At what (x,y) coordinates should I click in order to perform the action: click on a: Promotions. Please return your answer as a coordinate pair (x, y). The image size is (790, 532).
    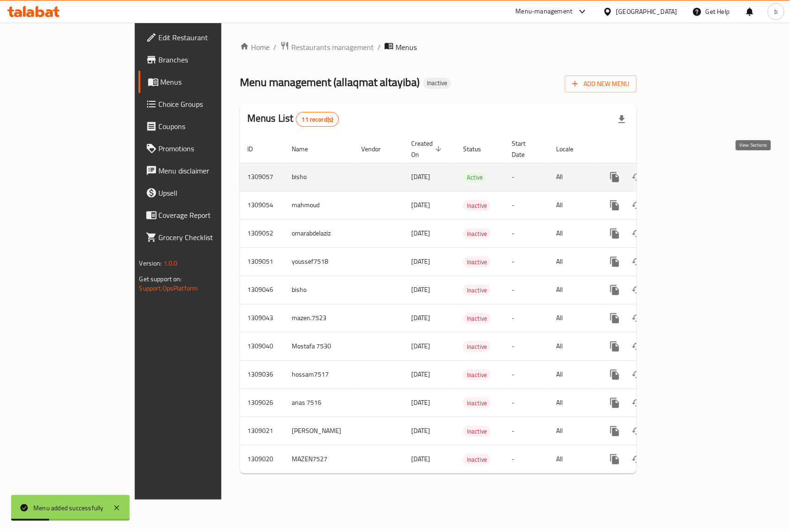
    Looking at the image, I should click on (202, 148).